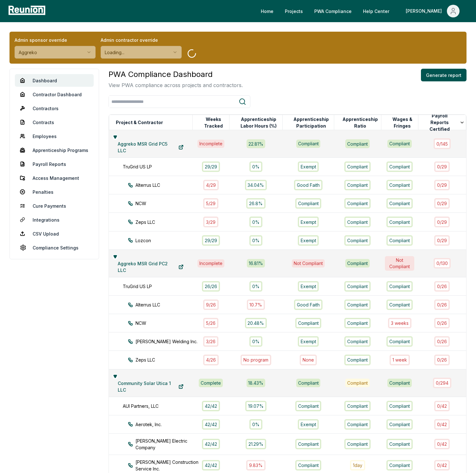 This screenshot has height=473, width=476. Describe the element at coordinates (161, 406) in the screenshot. I see `div: AUI Partners, LLC` at that location.